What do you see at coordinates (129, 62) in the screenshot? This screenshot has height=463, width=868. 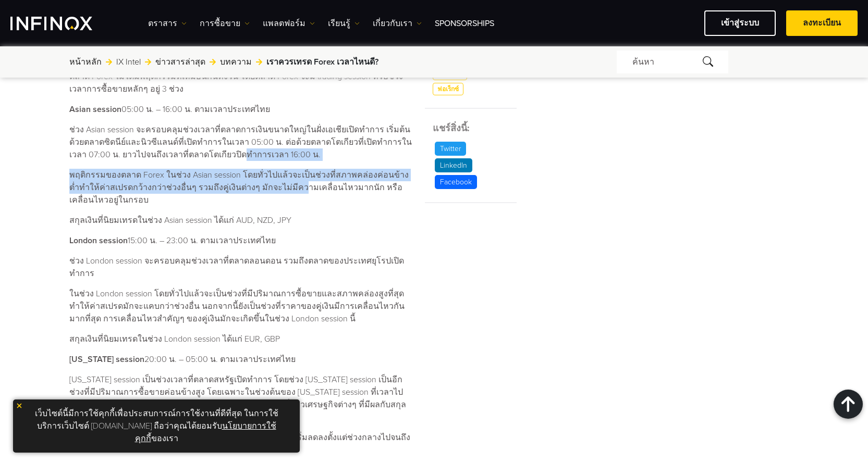 I see `a: IX Intel` at bounding box center [129, 62].